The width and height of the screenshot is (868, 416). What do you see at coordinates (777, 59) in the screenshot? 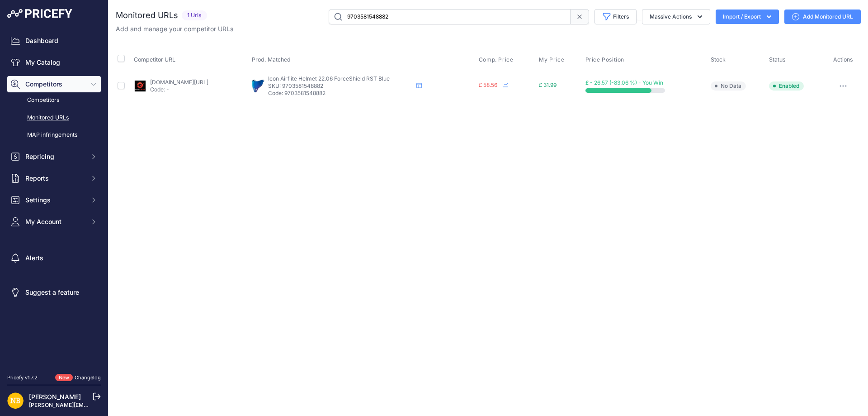
I see `span: Status` at bounding box center [777, 59].